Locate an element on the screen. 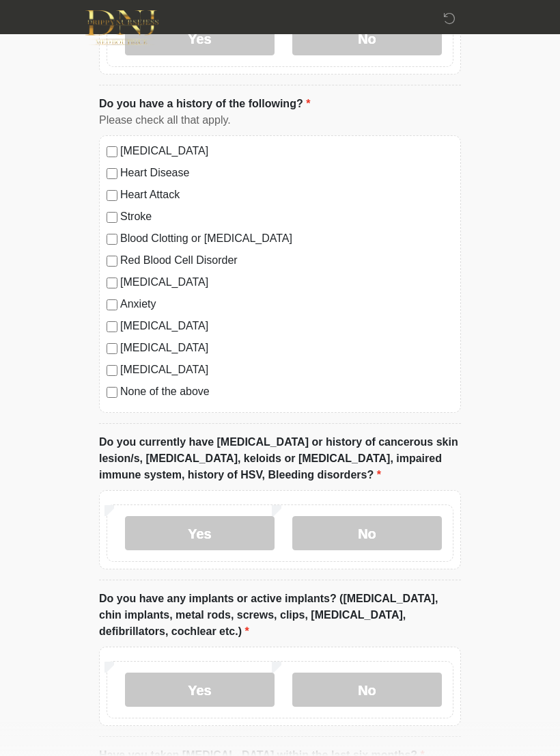 The width and height of the screenshot is (560, 756). label: Heart Disease is located at coordinates (287, 173).